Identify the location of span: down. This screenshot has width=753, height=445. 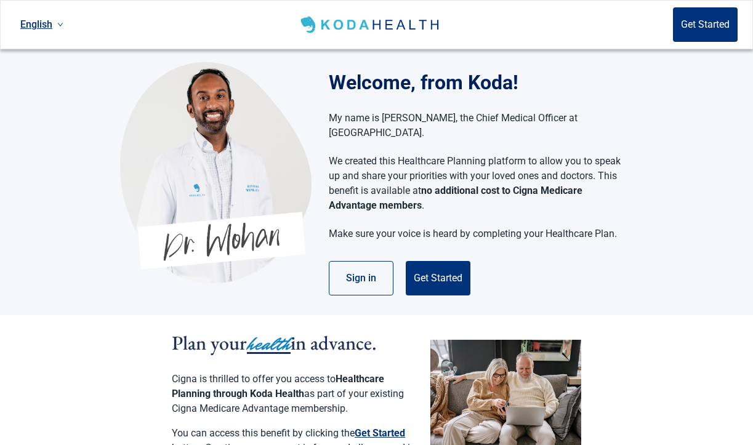
(60, 25).